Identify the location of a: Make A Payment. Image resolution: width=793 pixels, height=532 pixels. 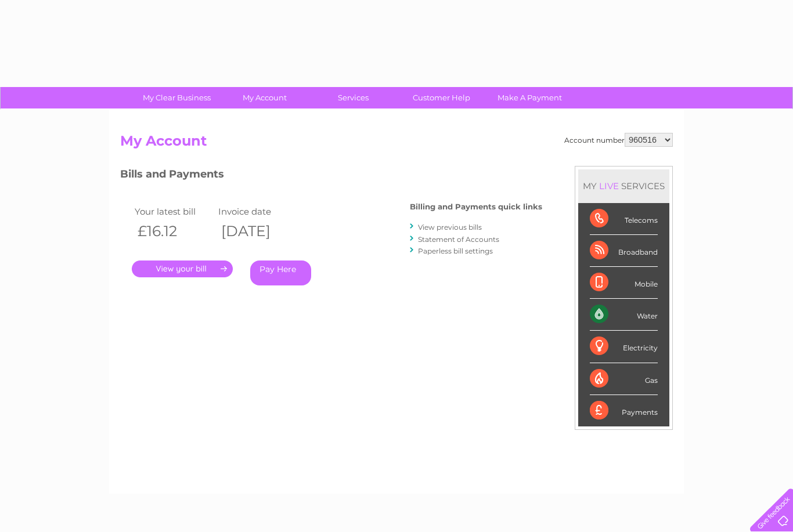
(529, 97).